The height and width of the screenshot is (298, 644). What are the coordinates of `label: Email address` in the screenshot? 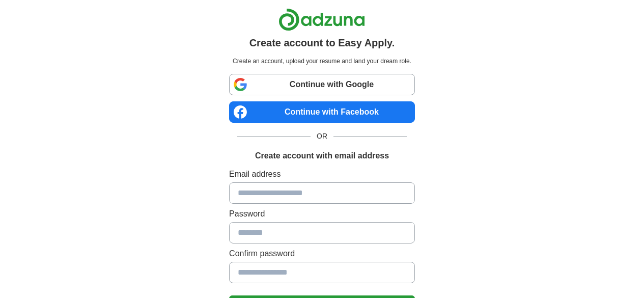 It's located at (322, 174).